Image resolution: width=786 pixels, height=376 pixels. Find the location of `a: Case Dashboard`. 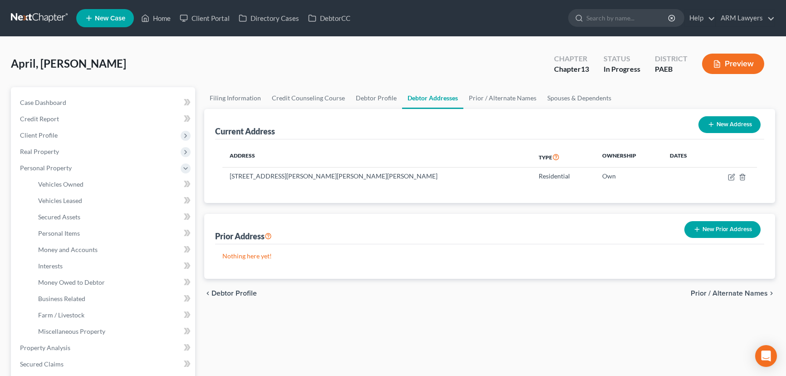

a: Case Dashboard is located at coordinates (104, 103).